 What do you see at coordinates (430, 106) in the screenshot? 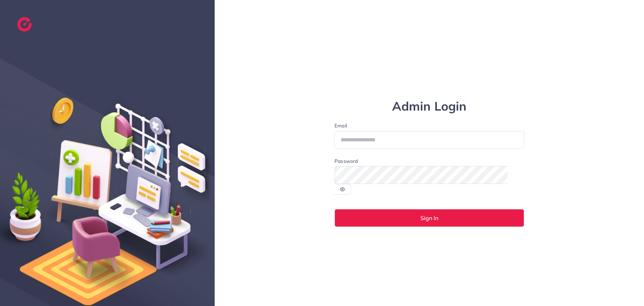
I see `h1: Admin Login` at bounding box center [430, 106].